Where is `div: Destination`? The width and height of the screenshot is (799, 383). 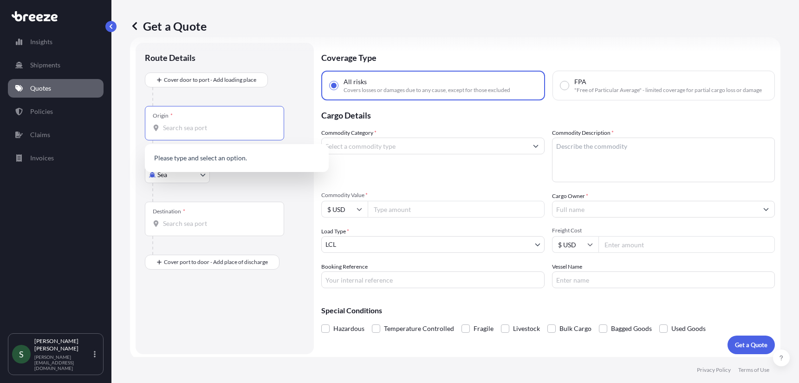
div: Destination is located at coordinates (169, 211).